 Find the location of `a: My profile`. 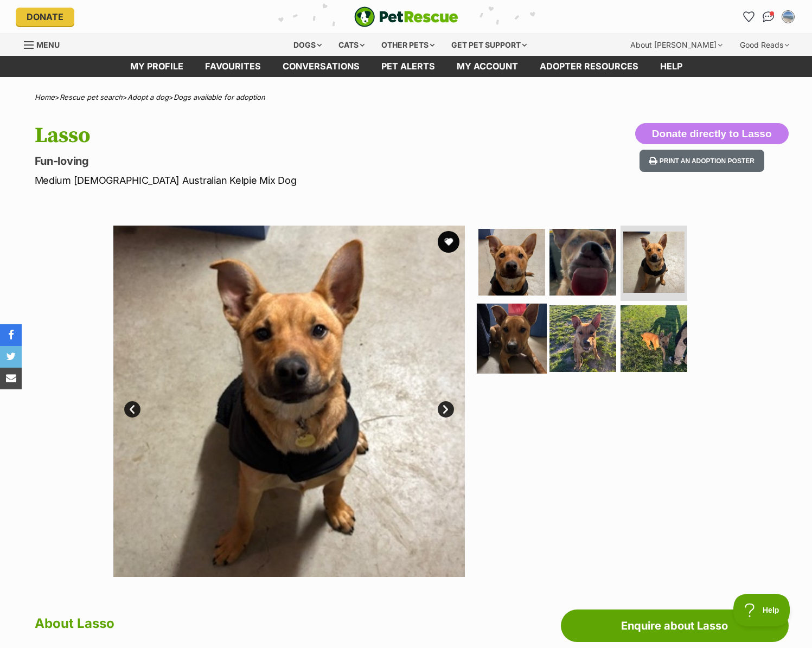

a: My profile is located at coordinates (157, 66).